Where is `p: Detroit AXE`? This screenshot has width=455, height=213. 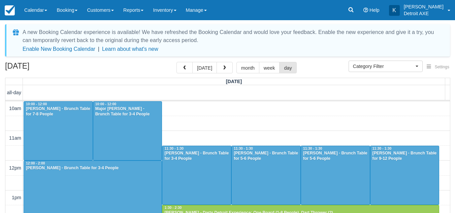 p: Detroit AXE is located at coordinates (423, 13).